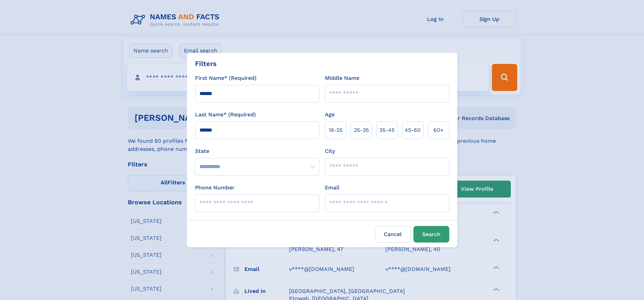 This screenshot has height=300, width=644. Describe the element at coordinates (215, 188) in the screenshot. I see `label: Phone Number` at that location.